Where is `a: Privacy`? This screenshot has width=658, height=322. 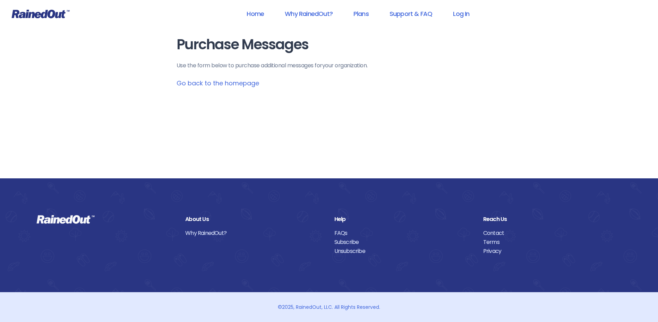
a: Privacy is located at coordinates (552, 251).